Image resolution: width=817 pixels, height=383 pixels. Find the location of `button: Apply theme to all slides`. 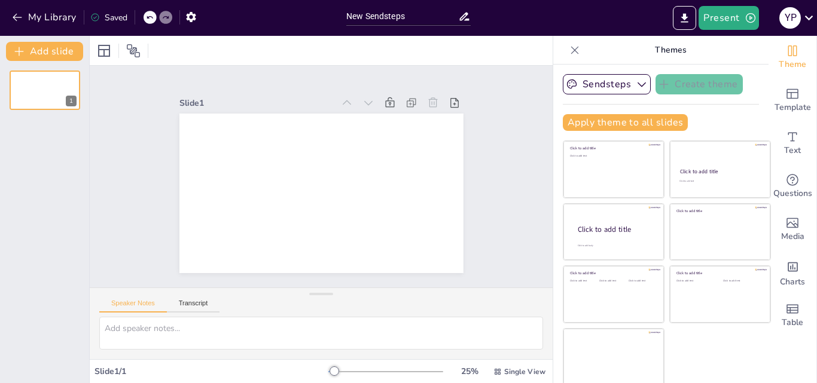

button: Apply theme to all slides is located at coordinates (625, 123).